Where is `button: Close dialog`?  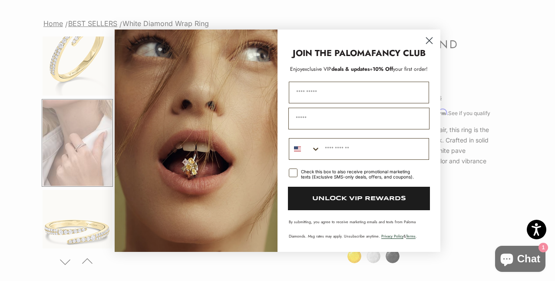
button: Close dialog is located at coordinates (429, 40).